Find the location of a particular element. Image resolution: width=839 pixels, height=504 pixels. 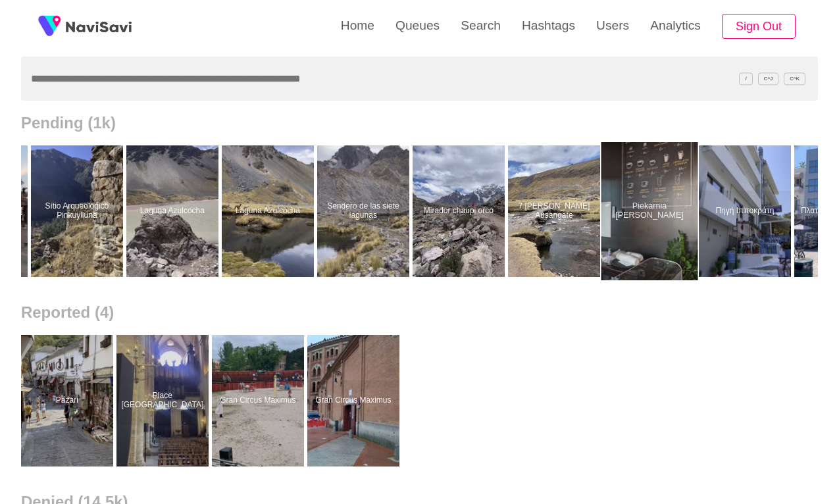

a: PazariPazari is located at coordinates (68, 400).